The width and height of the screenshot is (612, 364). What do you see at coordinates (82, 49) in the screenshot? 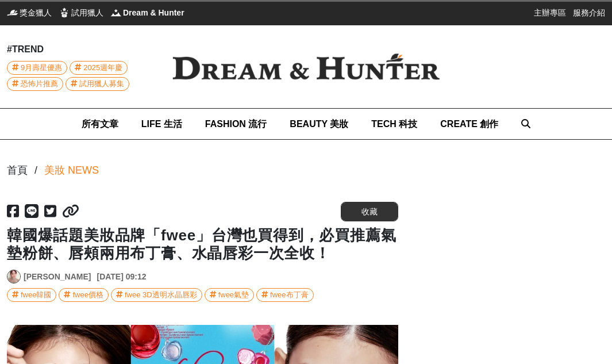
I see `div: #TREND` at bounding box center [82, 49].